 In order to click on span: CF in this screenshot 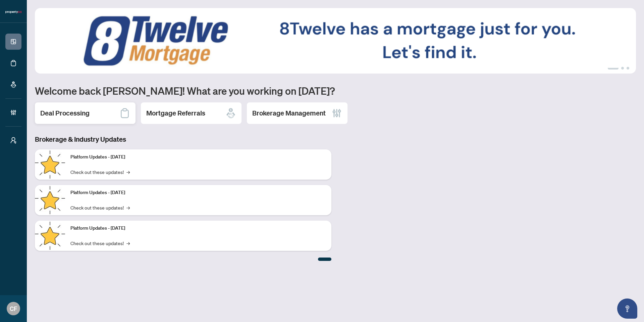, I will do `click(13, 309)`.